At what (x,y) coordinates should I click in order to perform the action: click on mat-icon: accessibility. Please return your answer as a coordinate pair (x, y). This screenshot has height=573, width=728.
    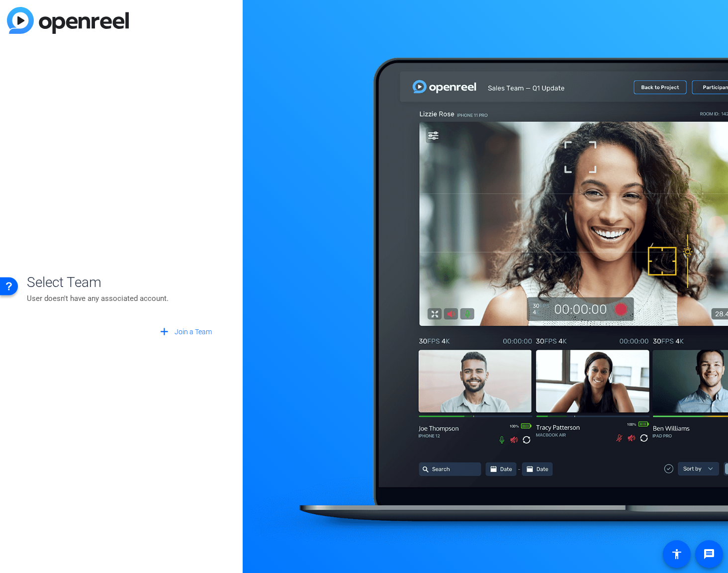
    Looking at the image, I should click on (677, 553).